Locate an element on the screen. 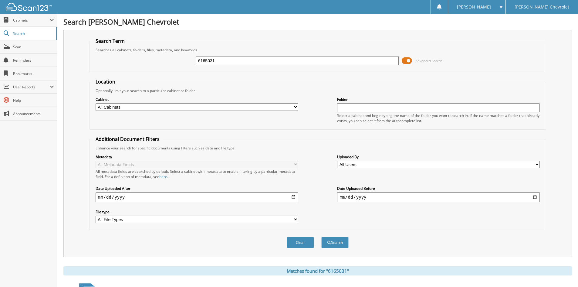  span: Help is located at coordinates (33, 100).